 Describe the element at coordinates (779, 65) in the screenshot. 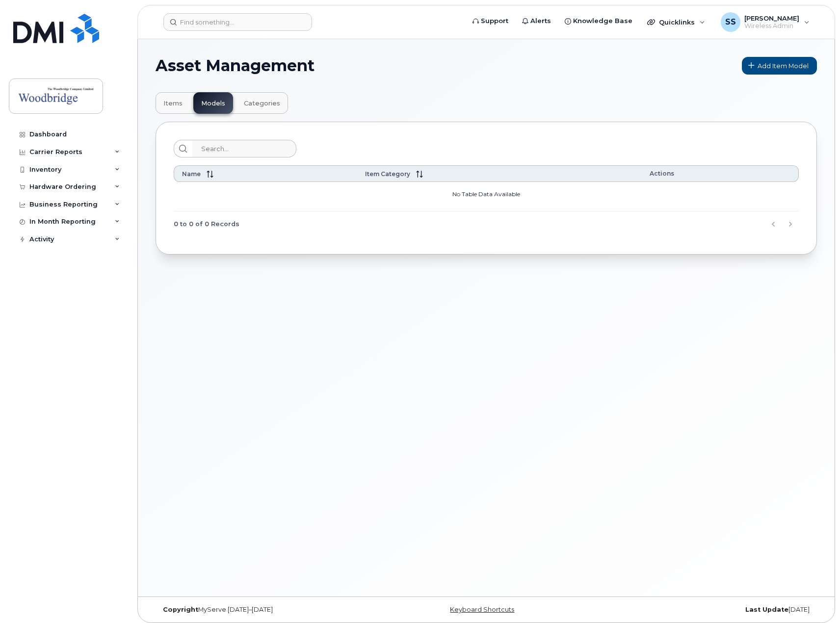

I see `a: Add Item Model` at that location.